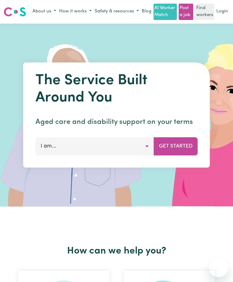 The image size is (233, 282). I want to click on button: About us, so click(44, 12).